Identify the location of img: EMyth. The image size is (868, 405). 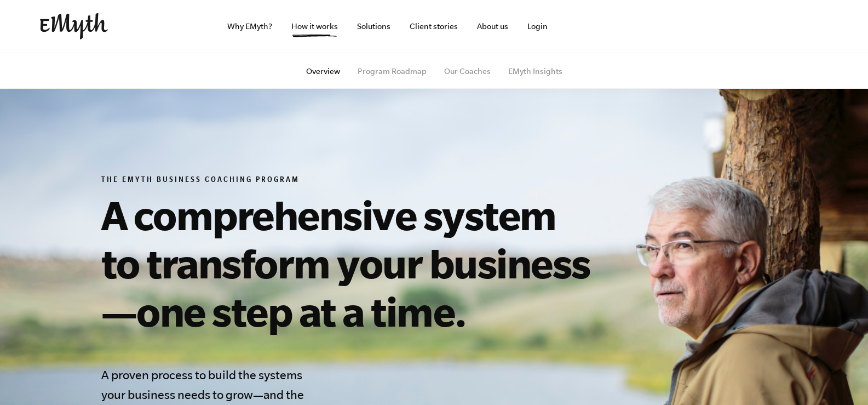
(74, 26).